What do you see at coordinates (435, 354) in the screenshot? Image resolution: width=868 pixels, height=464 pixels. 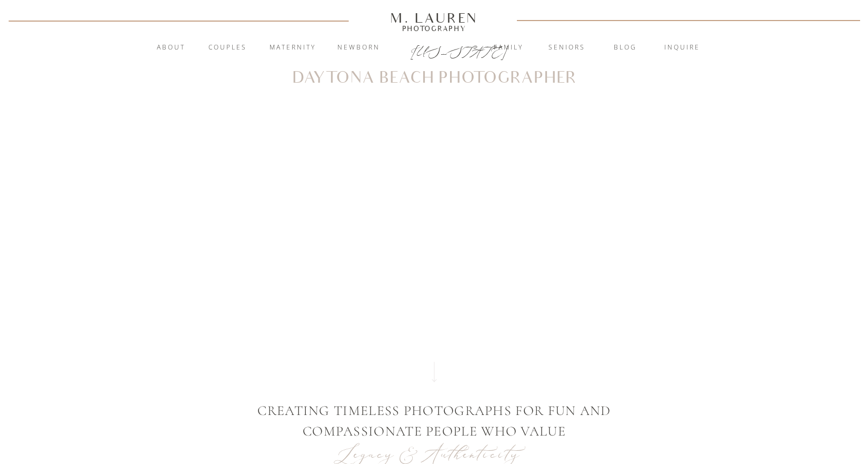 I see `a: View Gallery` at bounding box center [435, 354].